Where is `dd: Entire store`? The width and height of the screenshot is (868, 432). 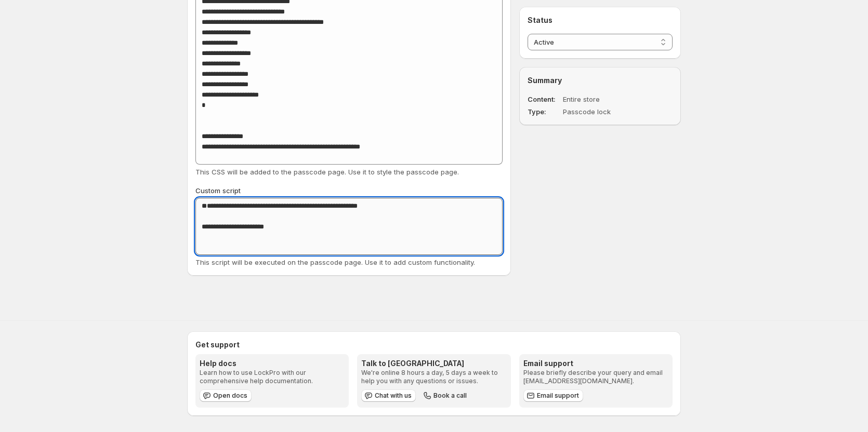 dd: Entire store is located at coordinates (603, 99).